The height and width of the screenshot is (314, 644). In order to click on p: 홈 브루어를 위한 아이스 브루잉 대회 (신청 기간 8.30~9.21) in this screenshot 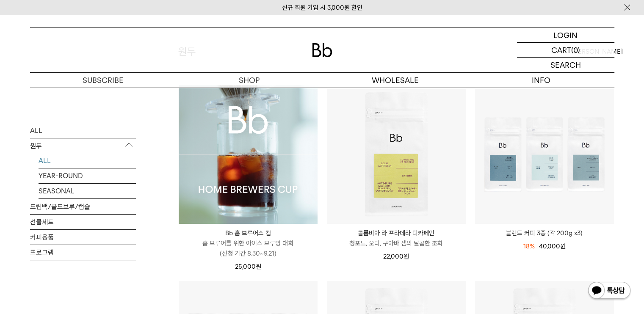, I will do `click(248, 248)`.